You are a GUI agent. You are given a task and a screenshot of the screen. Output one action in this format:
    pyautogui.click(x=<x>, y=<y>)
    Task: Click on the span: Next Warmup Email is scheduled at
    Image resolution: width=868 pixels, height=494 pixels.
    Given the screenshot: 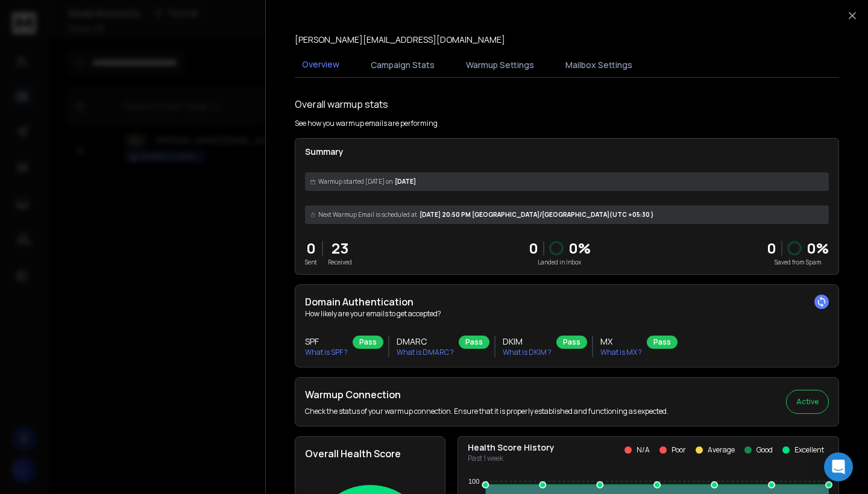 What is the action you would take?
    pyautogui.click(x=367, y=215)
    